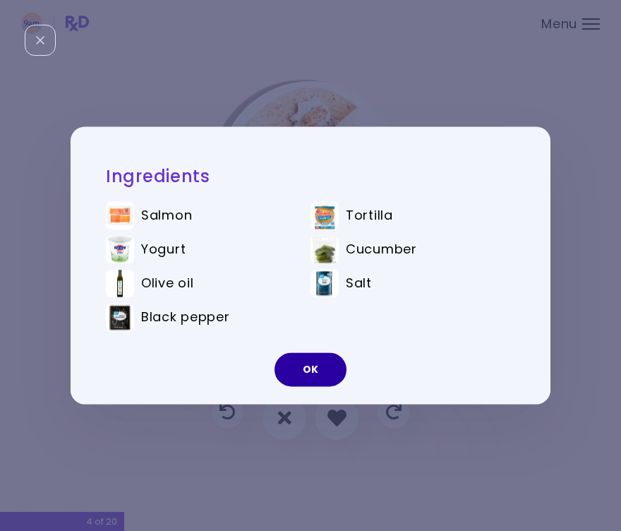  I want to click on span: Yogurt, so click(163, 250).